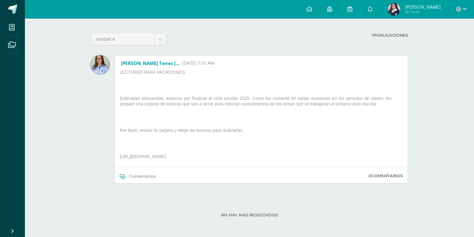  Describe the element at coordinates (261, 131) in the screenshot. I see `p: Por favor, revisar la carpeta y elegir las lecturas para realizarlas.` at that location.